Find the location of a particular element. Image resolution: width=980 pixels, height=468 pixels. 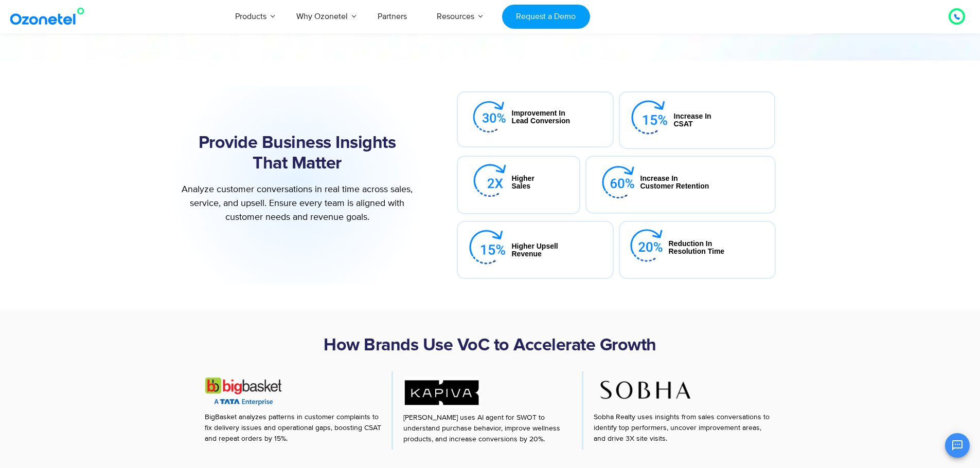

div: Higher upsell Revenue is located at coordinates (535, 251).